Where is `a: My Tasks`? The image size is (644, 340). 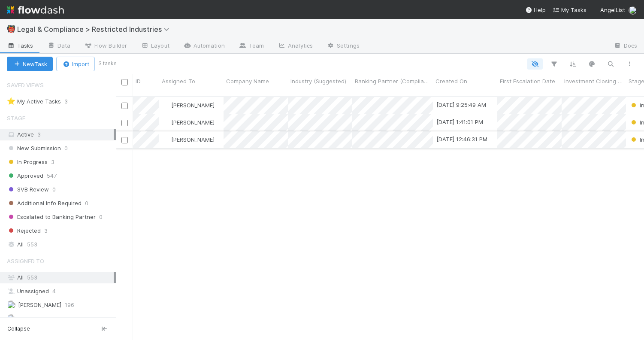
a: My Tasks is located at coordinates (569, 10).